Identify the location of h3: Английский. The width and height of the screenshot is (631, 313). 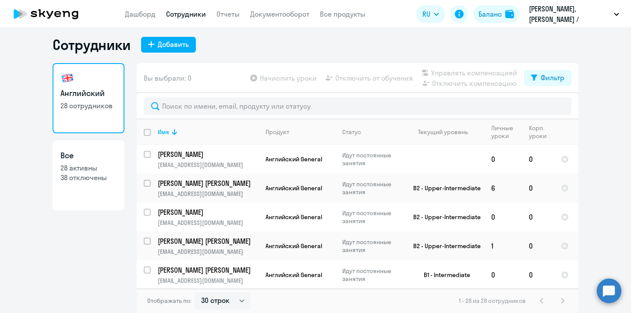
(88, 93).